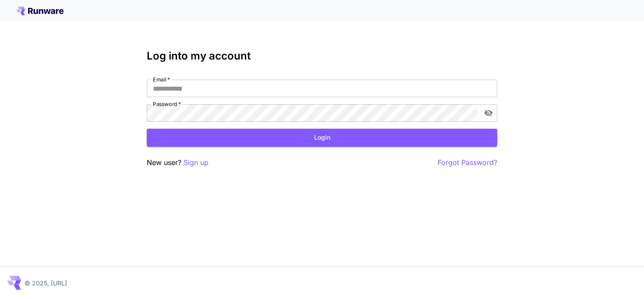  I want to click on p: Forgot Password?, so click(467, 163).